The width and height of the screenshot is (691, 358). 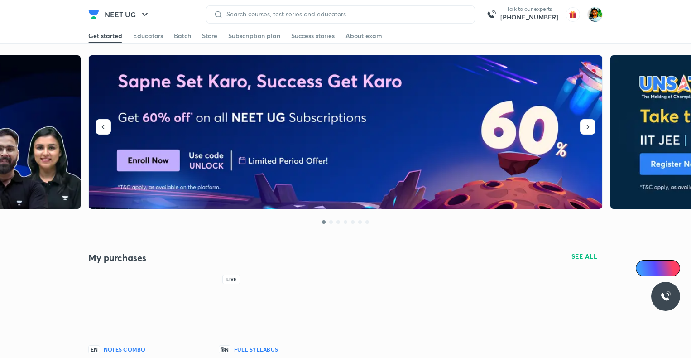 I want to click on p: हिN, so click(x=225, y=349).